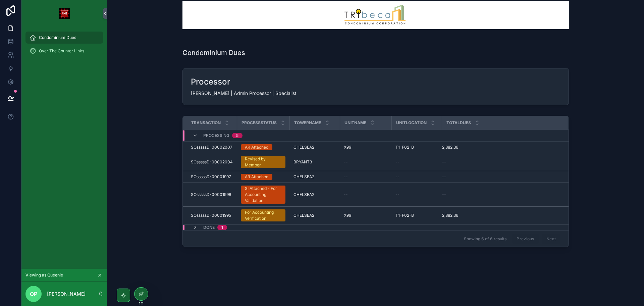 Image resolution: width=644 pixels, height=306 pixels. Describe the element at coordinates (44, 275) in the screenshot. I see `span: Viewing as Queenie` at that location.